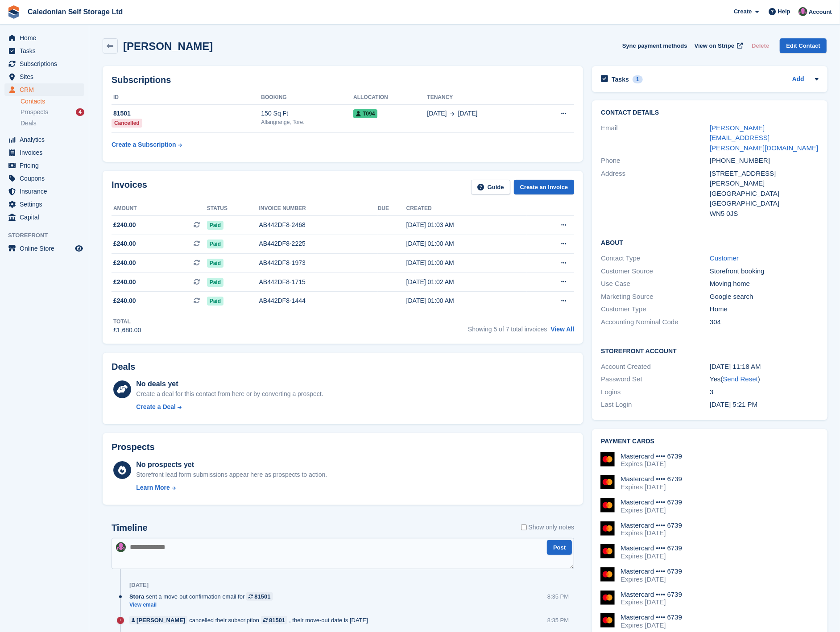 This screenshot has width=840, height=632. I want to click on time: 2025-09-21 16:21:33 UTC, so click(733, 404).